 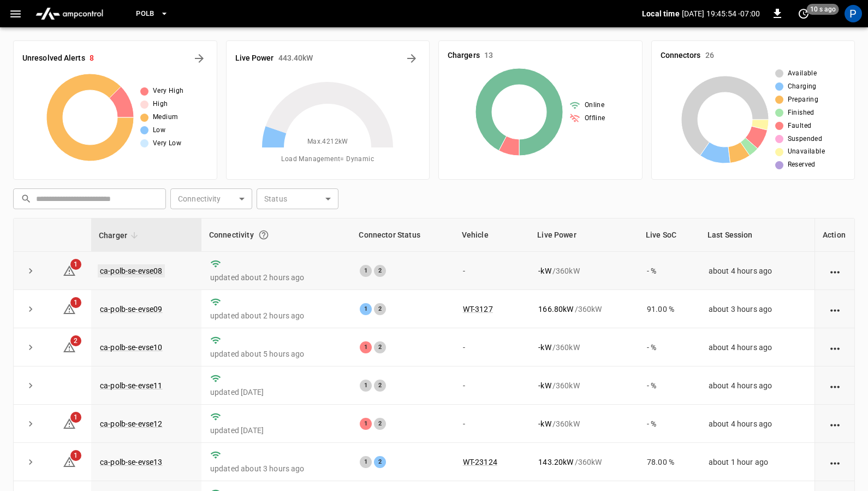 I want to click on a: ca-polb-se-evse13, so click(x=131, y=462).